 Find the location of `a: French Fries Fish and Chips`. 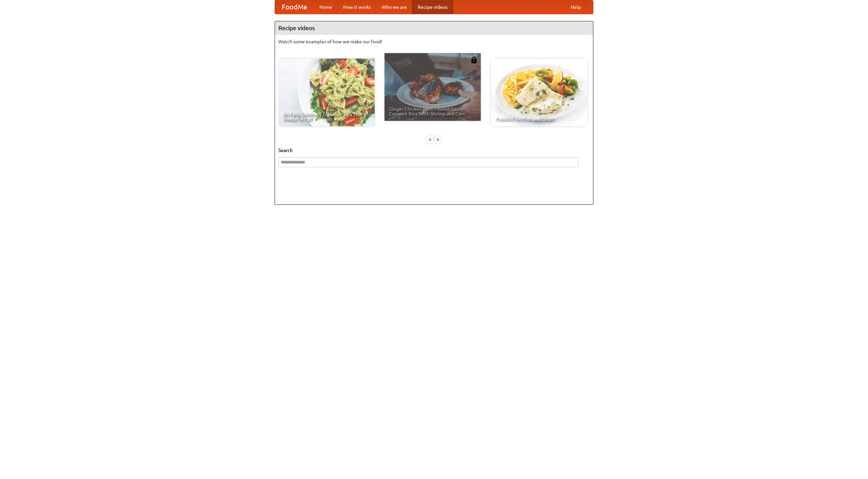

a: French Fries Fish and Chips is located at coordinates (539, 93).